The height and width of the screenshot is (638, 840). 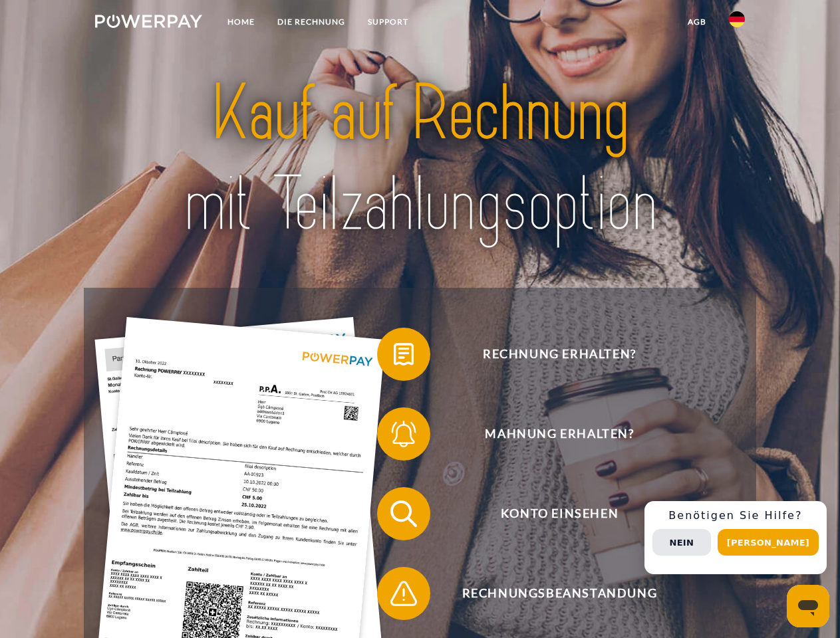 What do you see at coordinates (550, 594) in the screenshot?
I see `a: Rechnungsbeanstandung` at bounding box center [550, 594].